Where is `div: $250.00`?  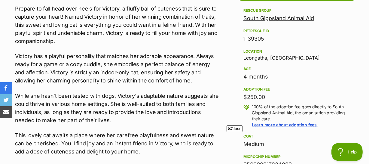 div: $250.00 is located at coordinates (297, 97).